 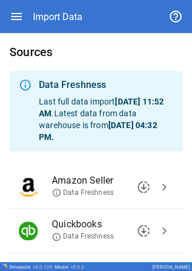 What do you see at coordinates (103, 181) in the screenshot?
I see `span: Amazon Seller` at bounding box center [103, 181].